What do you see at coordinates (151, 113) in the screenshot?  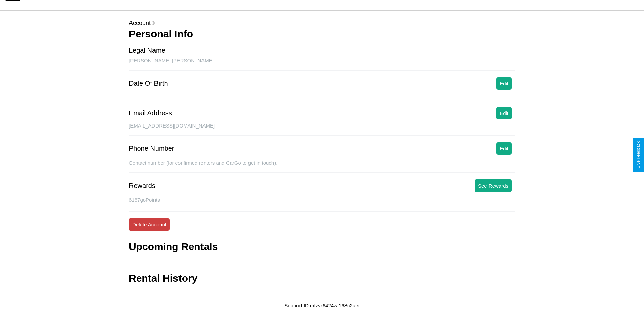 I see `div: Email Address` at bounding box center [151, 113].